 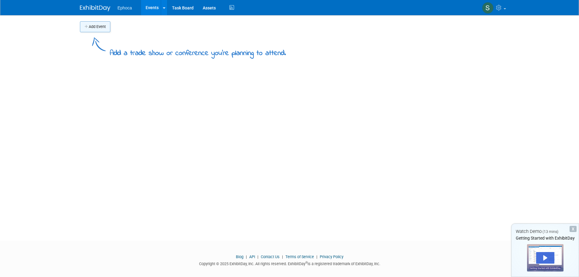 What do you see at coordinates (545, 238) in the screenshot?
I see `div: Getting Started with ExhibitDay` at bounding box center [545, 238].